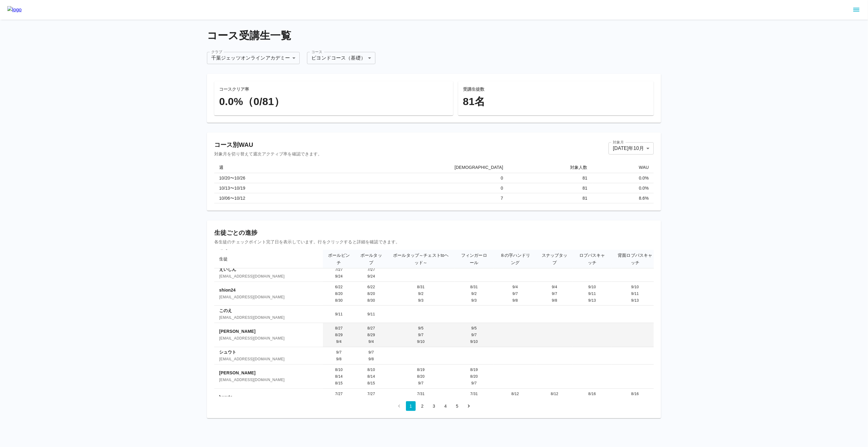 This screenshot has height=447, width=868. Describe the element at coordinates (268, 352) in the screenshot. I see `p: シュウト` at that location.